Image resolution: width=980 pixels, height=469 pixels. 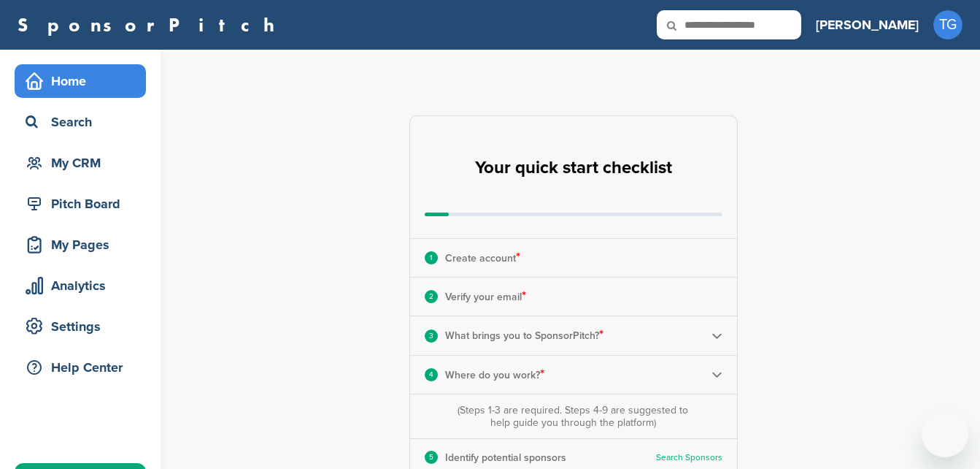 I want to click on div: Pitch Board, so click(x=84, y=204).